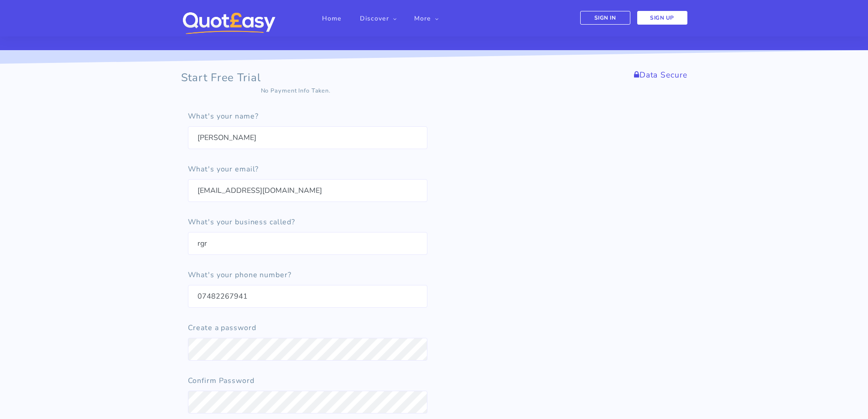  Describe the element at coordinates (222, 328) in the screenshot. I see `label: Create a password` at that location.